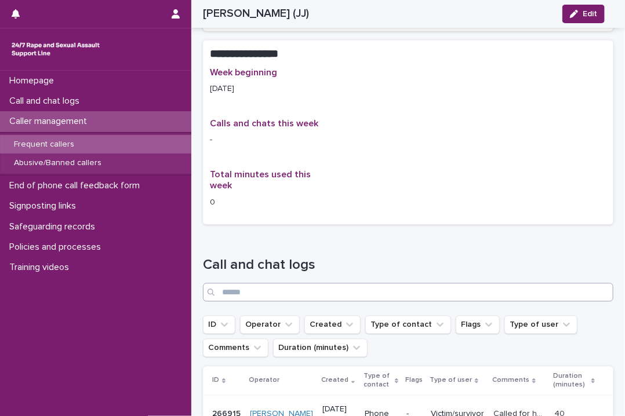 This screenshot has width=625, height=416. I want to click on p: Training videos, so click(41, 267).